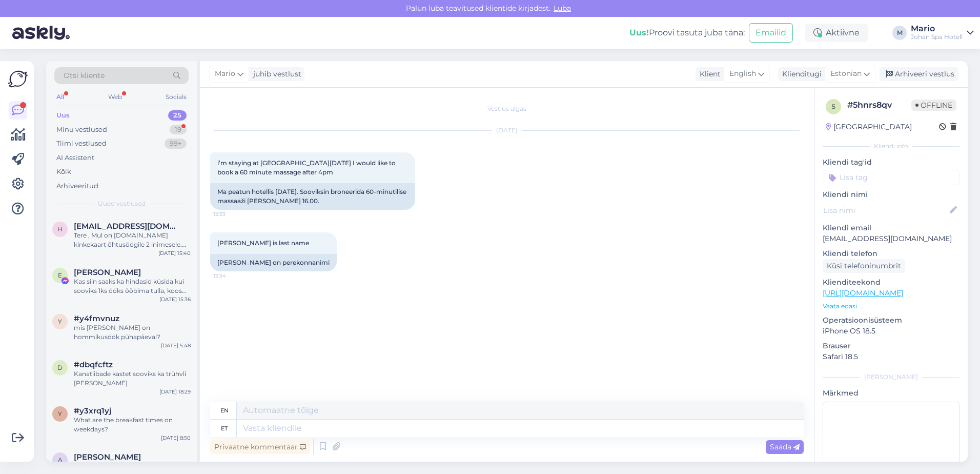 This screenshot has height=474, width=980. Describe the element at coordinates (771, 33) in the screenshot. I see `button: Emailid` at that location.